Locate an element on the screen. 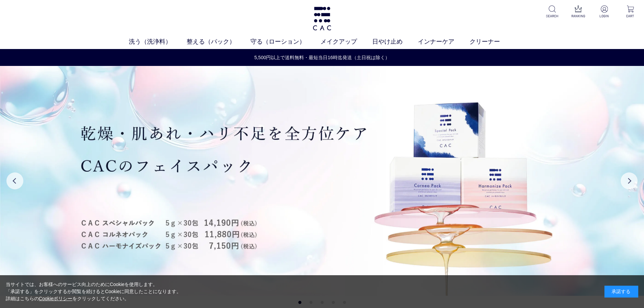 The height and width of the screenshot is (308, 644). a: CART is located at coordinates (630, 12).